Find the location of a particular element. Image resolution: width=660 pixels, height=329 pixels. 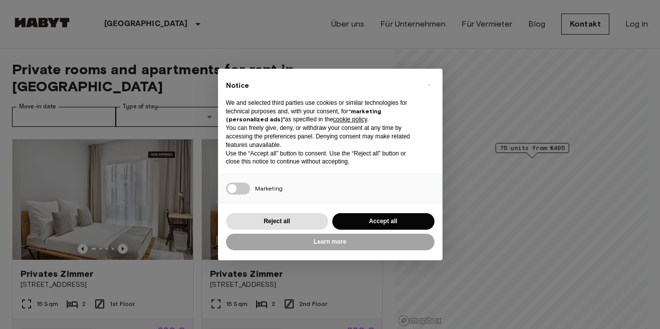

p: Use the “Accept all” button to consent. Use the “Reject all” button or close this notice to conti... is located at coordinates (322, 158).